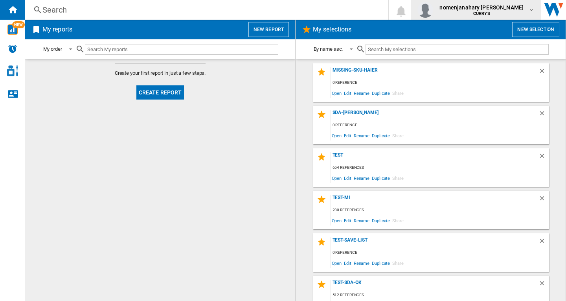  What do you see at coordinates (57, 29) in the screenshot?
I see `h2: My reports` at bounding box center [57, 29].